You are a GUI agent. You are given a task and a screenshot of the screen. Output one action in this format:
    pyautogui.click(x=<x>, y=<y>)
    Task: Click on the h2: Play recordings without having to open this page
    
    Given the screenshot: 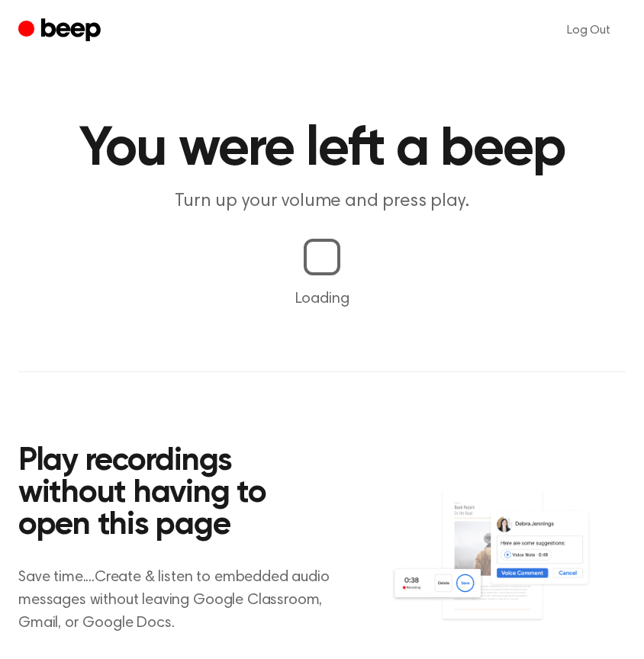 What is the action you would take?
    pyautogui.click(x=174, y=493)
    